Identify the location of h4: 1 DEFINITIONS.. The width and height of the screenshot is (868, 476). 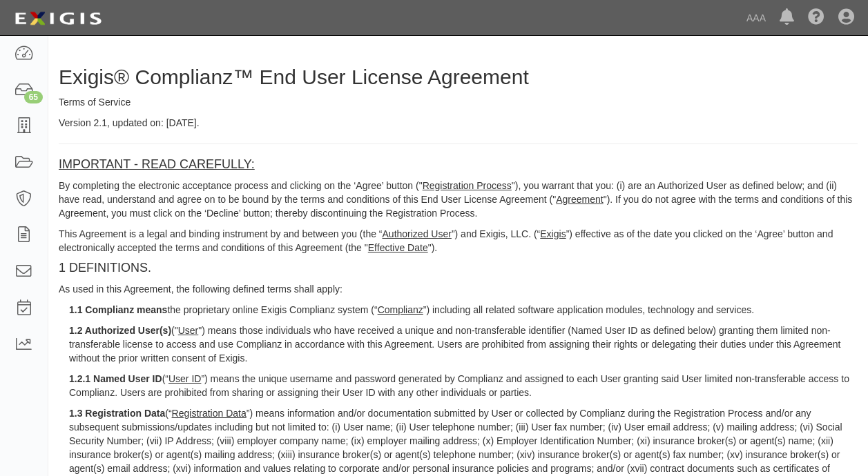
(458, 268).